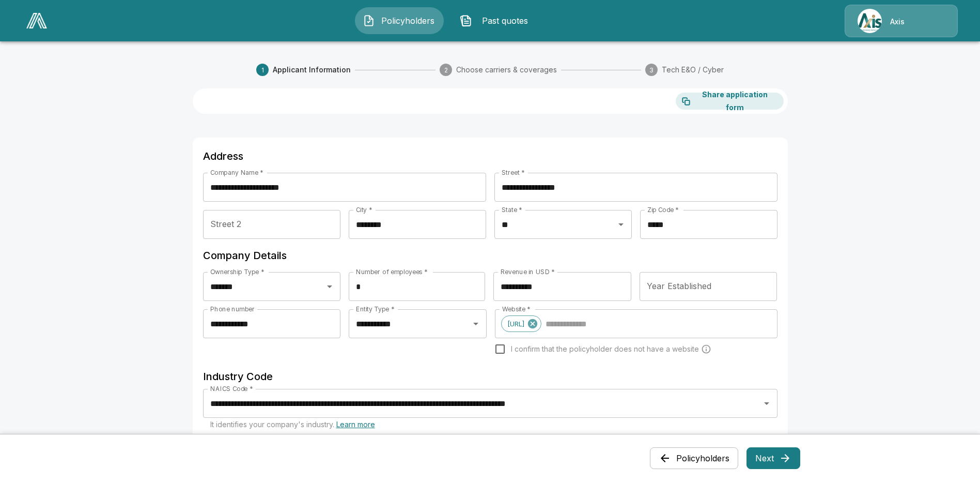 This screenshot has height=482, width=980. What do you see at coordinates (490, 156) in the screenshot?
I see `h6: Address` at bounding box center [490, 156].